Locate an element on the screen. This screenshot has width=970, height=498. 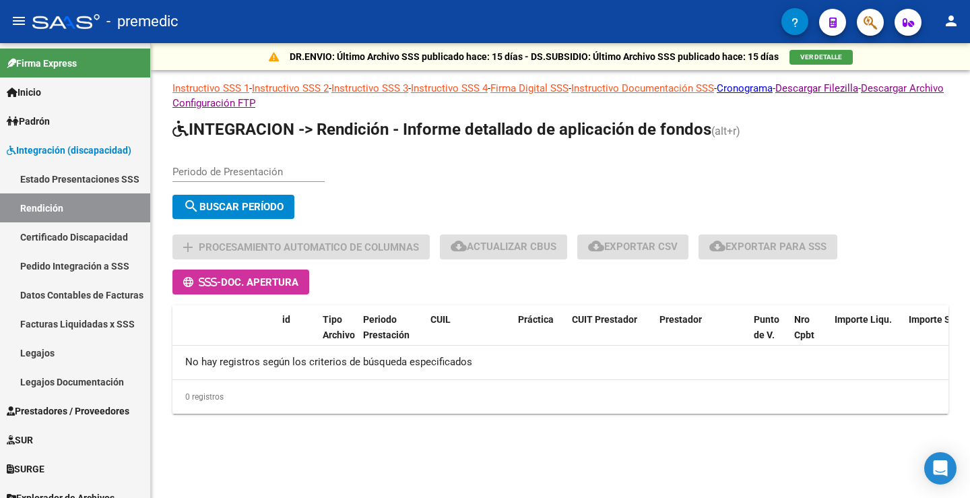
datatable-header-cell: Tipo Archivo is located at coordinates (337, 335).